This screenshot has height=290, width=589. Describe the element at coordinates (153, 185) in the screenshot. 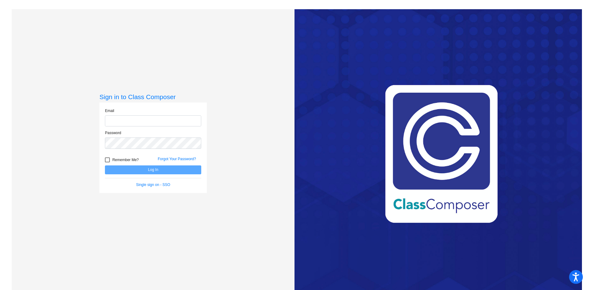

I see `a: Single sign on - SSO` at that location.